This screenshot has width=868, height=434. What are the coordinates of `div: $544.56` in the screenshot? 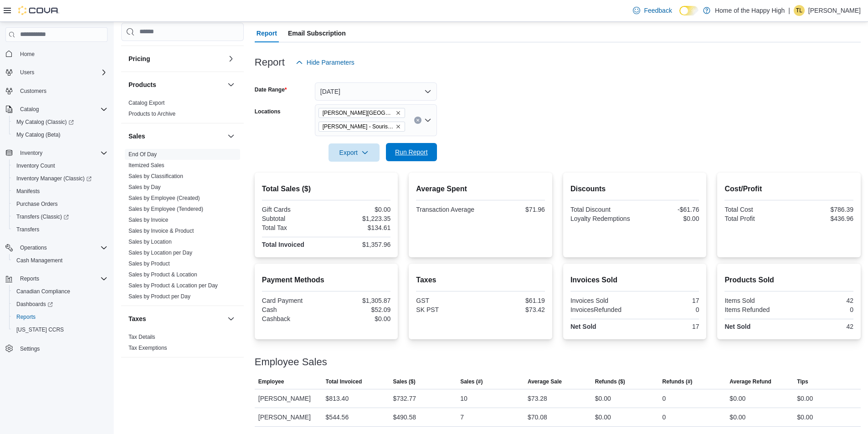 It's located at (337, 417).